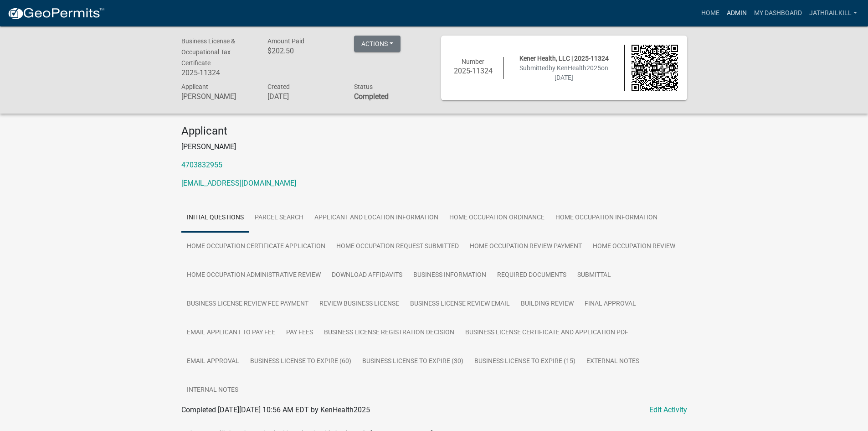 Image resolution: width=868 pixels, height=431 pixels. What do you see at coordinates (473, 62) in the screenshot?
I see `span: Number` at bounding box center [473, 62].